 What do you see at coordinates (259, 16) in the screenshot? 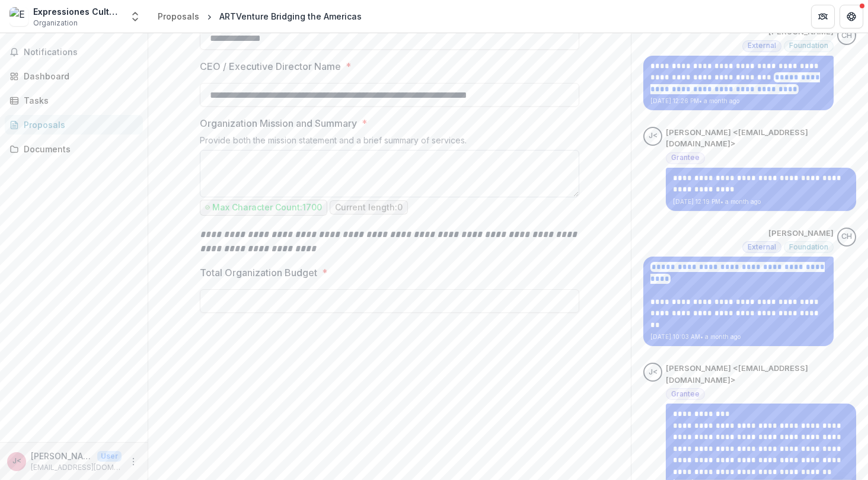
I see `nav: breadcrumb` at bounding box center [259, 16].